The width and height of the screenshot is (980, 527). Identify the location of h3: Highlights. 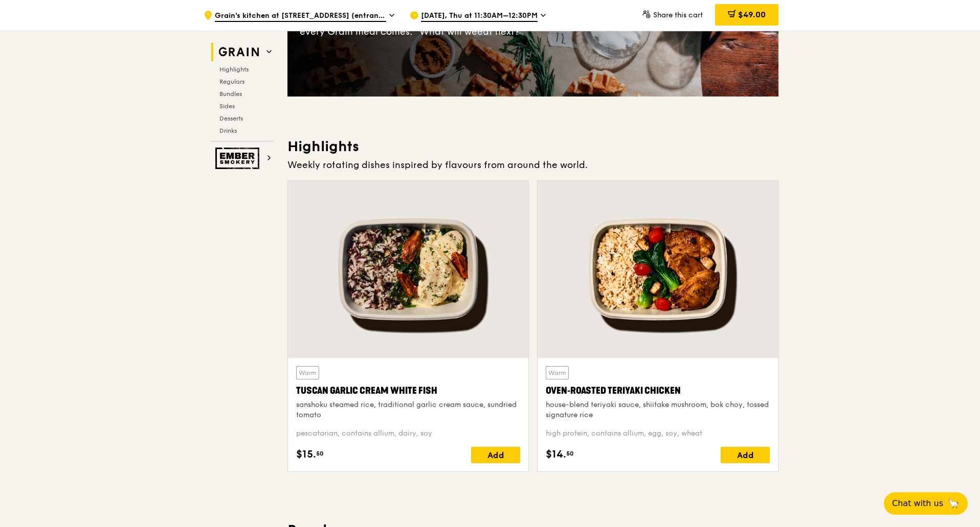
(533, 146).